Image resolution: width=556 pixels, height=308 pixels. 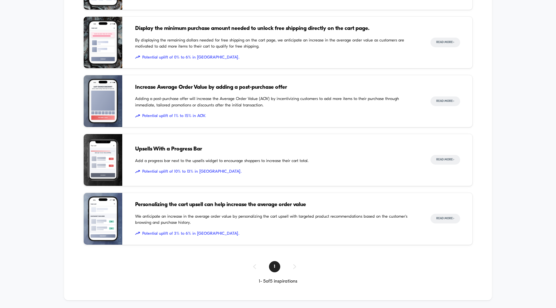 I want to click on span: By displaying the remaining dollars needed for free shipping on the cart page, we anticipate an i..., so click(x=276, y=43).